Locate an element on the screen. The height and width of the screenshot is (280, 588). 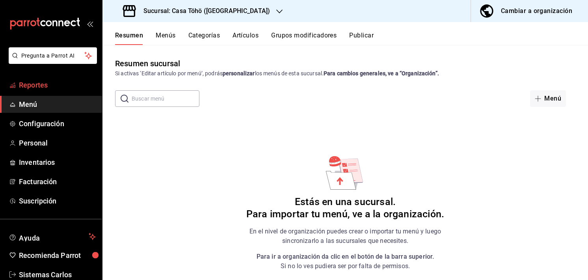
span: Menú is located at coordinates (57, 104).